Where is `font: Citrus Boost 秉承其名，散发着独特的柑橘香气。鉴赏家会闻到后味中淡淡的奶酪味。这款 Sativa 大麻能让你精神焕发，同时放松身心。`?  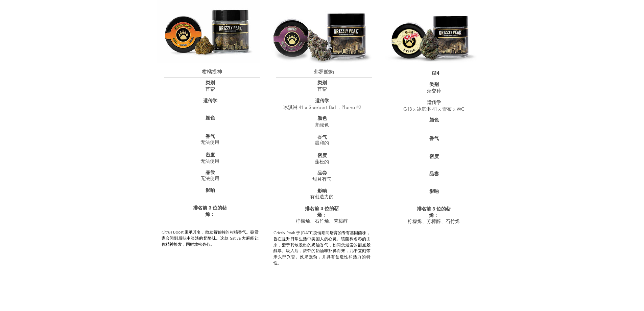
font: Citrus Boost 秉承其名，散发着独特的柑橘香气。鉴赏家会闻到后味中淡淡的奶酪味。这款 Sativa 大麻能让你精神焕发，同时放松身心。 is located at coordinates (210, 238).